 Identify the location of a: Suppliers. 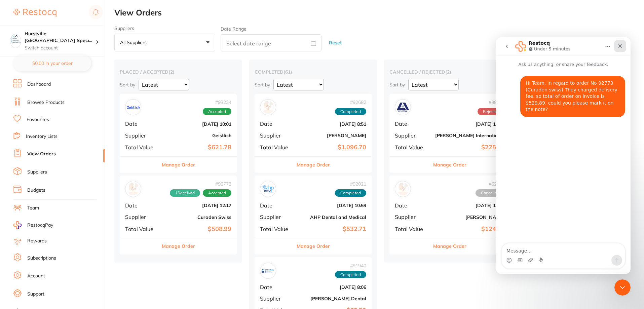
(37, 172).